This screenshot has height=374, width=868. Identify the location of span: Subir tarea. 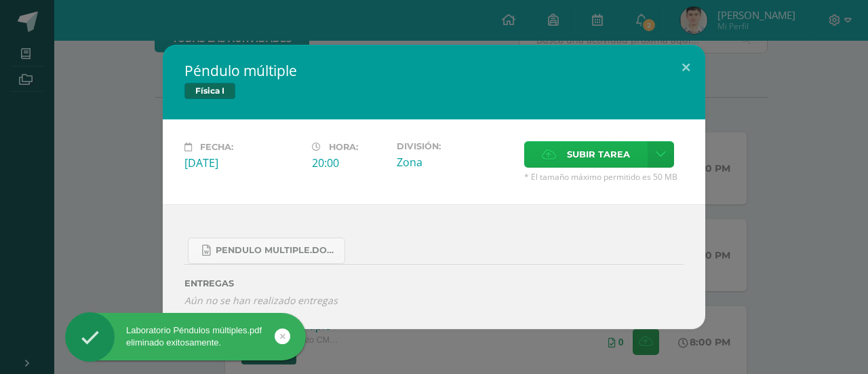
(598, 154).